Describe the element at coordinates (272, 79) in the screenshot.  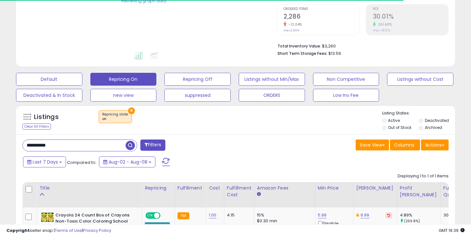
I see `button: Listings without Min/Max` at that location.